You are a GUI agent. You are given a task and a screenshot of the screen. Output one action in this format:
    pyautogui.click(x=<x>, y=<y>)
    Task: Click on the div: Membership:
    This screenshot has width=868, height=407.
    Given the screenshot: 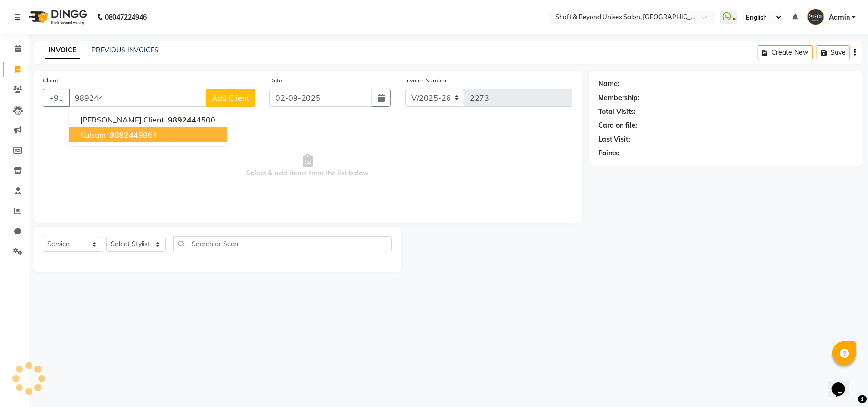 What is the action you would take?
    pyautogui.click(x=619, y=98)
    